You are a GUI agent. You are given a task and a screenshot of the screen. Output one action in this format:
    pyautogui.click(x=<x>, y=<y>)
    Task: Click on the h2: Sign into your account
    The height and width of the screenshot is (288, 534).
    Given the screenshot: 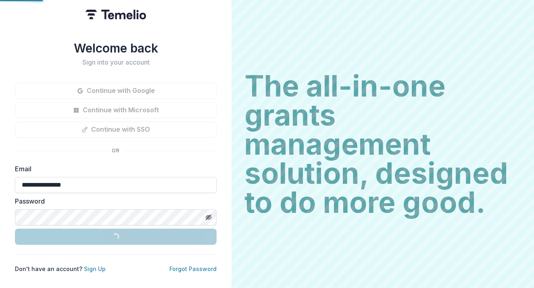 What is the action you would take?
    pyautogui.click(x=116, y=62)
    